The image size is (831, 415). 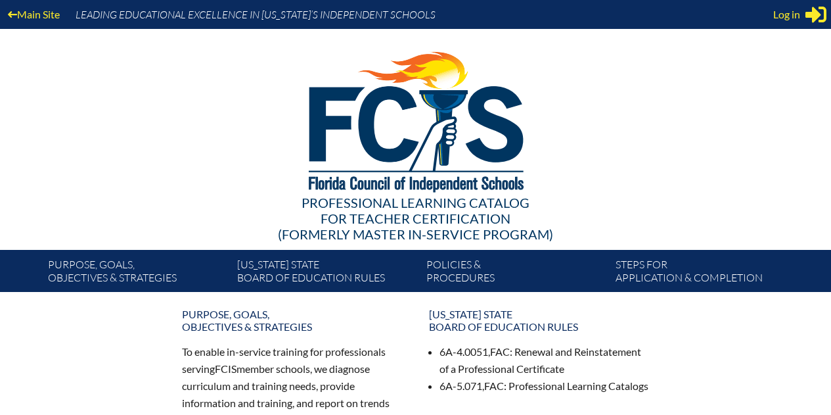 I want to click on a: Policies &Procedures, so click(x=516, y=273).